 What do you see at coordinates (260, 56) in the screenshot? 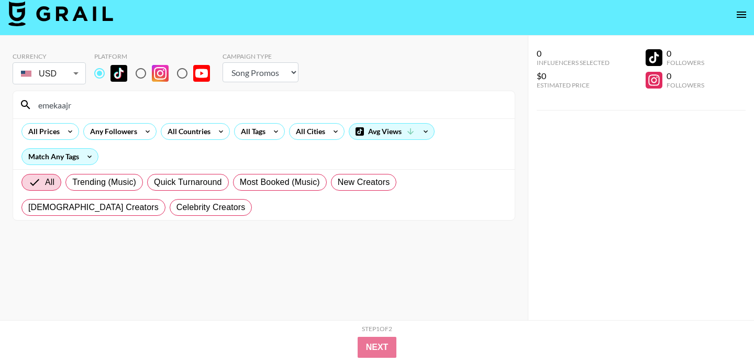
I see `div: Campaign Type` at bounding box center [260, 56].